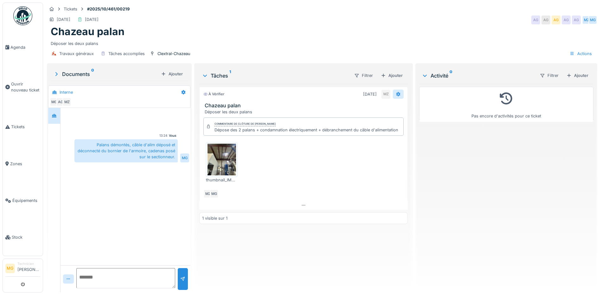 Image resolution: width=601 pixels, height=295 pixels. I want to click on h1: Chazeau palan, so click(87, 32).